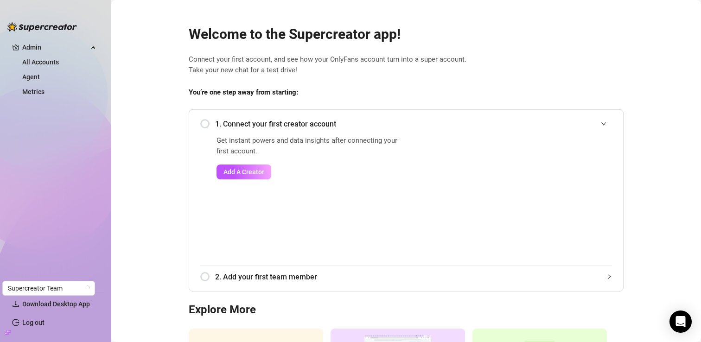 Image resolution: width=701 pixels, height=342 pixels. Describe the element at coordinates (8, 333) in the screenshot. I see `span: build` at that location.